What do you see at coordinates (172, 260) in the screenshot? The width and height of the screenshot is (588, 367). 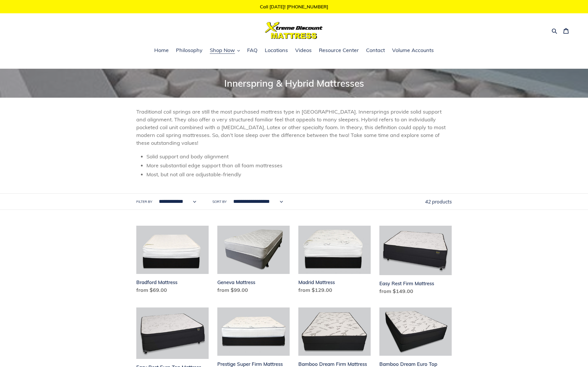 I see `a: Bradford Mattress` at bounding box center [172, 260].